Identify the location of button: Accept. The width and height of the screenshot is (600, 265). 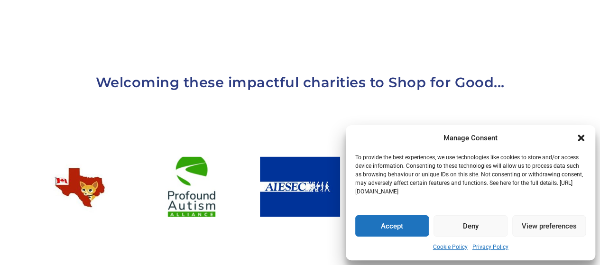
(392, 226).